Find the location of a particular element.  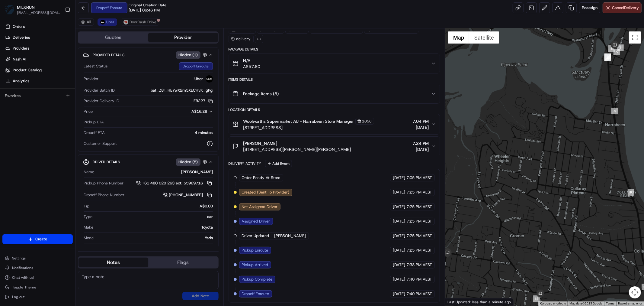

button: Show satellite imagery is located at coordinates (484, 37).